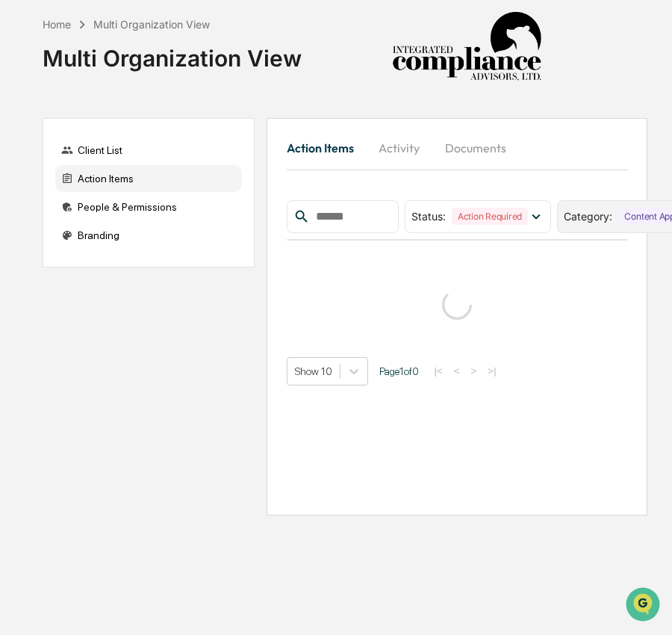 This screenshot has height=635, width=672. What do you see at coordinates (143, 44) in the screenshot?
I see `p: How can we help?` at bounding box center [143, 44].